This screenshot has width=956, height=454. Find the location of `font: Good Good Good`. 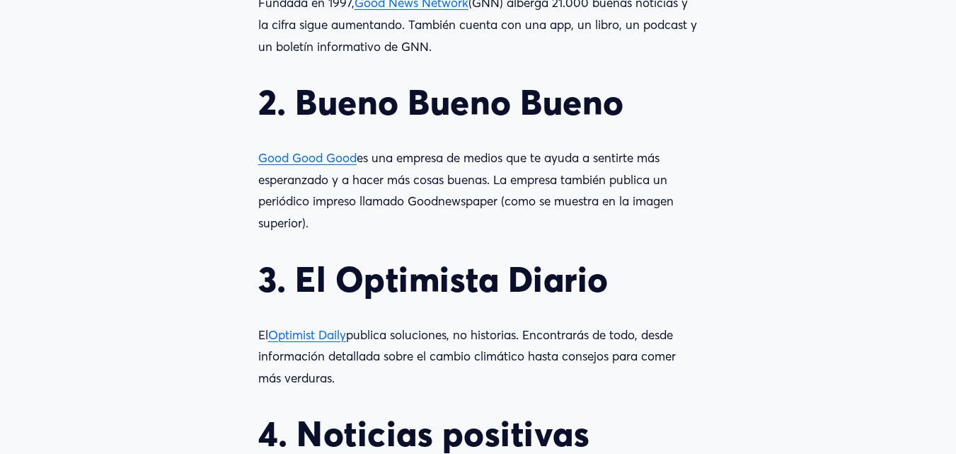

font: Good Good Good is located at coordinates (307, 157).